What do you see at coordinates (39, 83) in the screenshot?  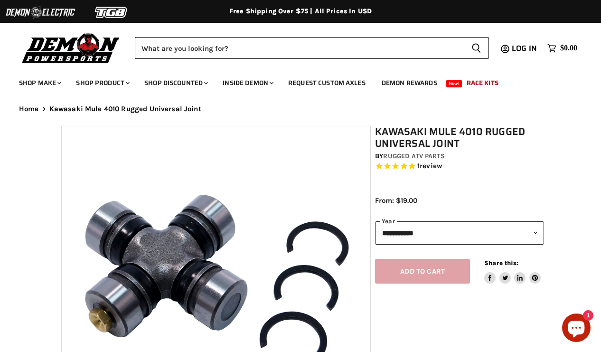 I see `a: Shop Make` at bounding box center [39, 83].